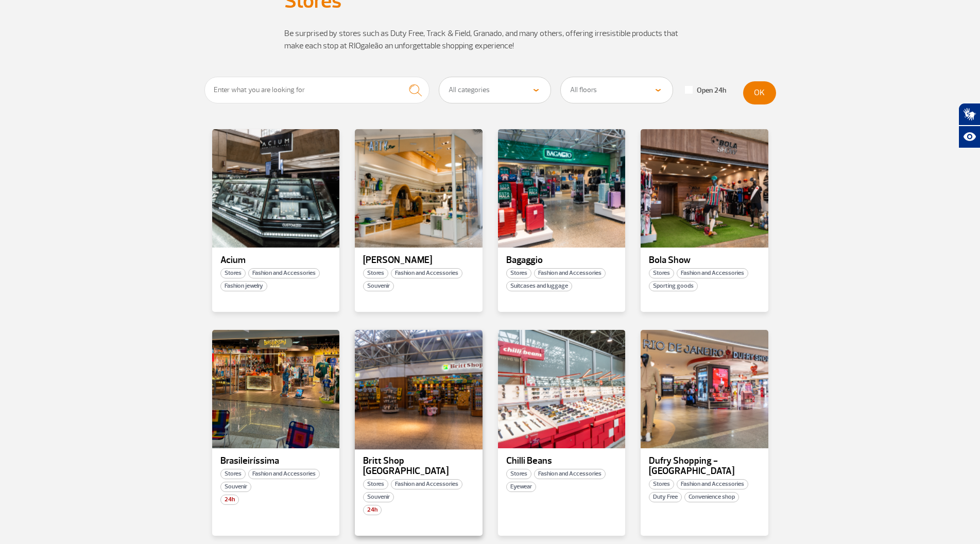 The width and height of the screenshot is (980, 544). What do you see at coordinates (665, 497) in the screenshot?
I see `span: Duty Free` at bounding box center [665, 497].